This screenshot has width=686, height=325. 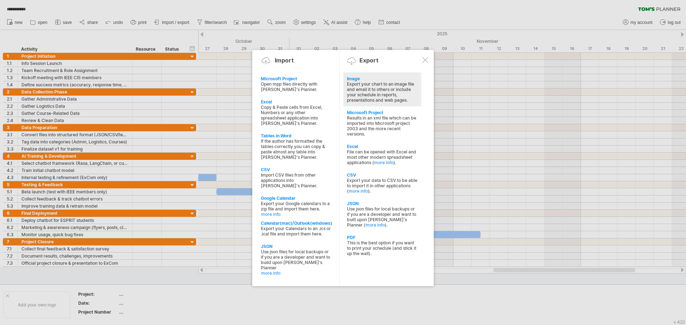 What do you see at coordinates (382, 175) in the screenshot?
I see `div: CSV` at bounding box center [382, 175].